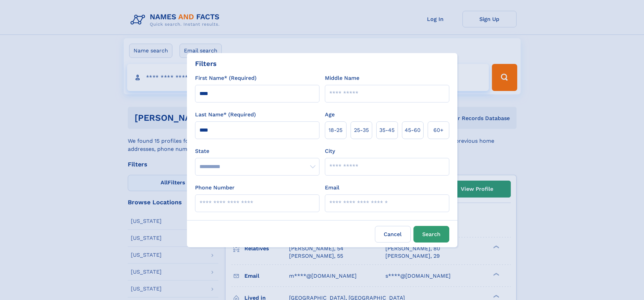 The width and height of the screenshot is (644, 300). I want to click on span: 25‑35, so click(361, 131).